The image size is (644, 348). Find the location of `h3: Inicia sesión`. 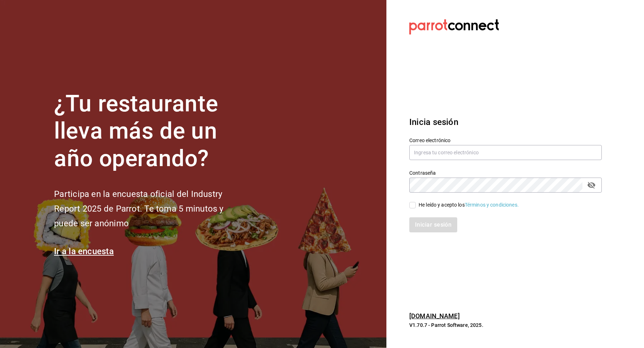

h3: Inicia sesión is located at coordinates (506, 122).